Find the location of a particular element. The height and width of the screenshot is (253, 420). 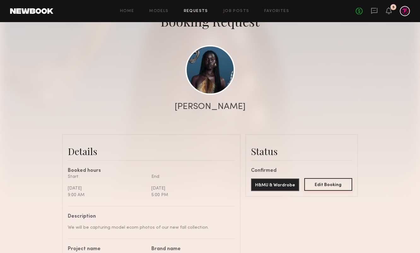

button: H&MU & Wardrobe is located at coordinates (275, 185).